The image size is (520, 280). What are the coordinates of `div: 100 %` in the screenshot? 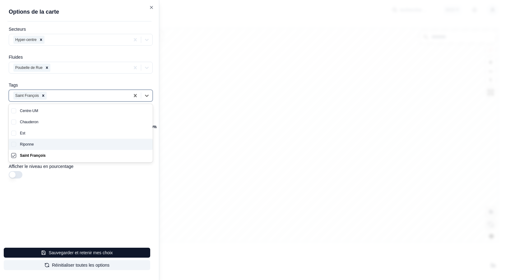 It's located at (152, 127).